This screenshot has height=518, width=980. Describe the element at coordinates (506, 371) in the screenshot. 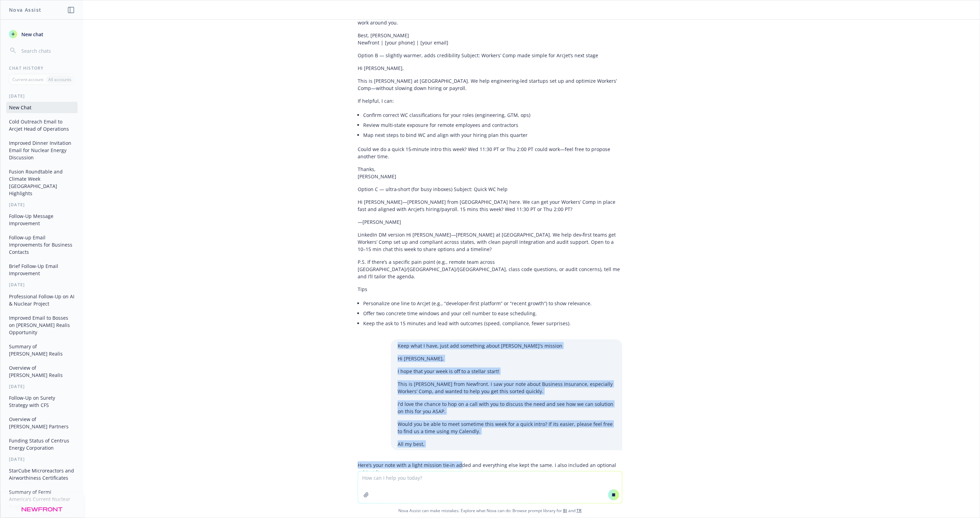

I see `p: I hope that your week is off to a stellar start!` at that location.